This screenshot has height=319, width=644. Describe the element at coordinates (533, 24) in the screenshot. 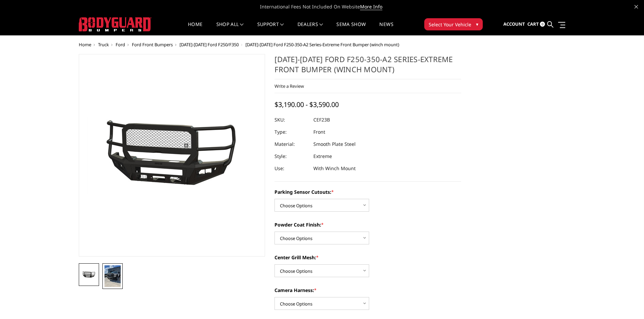

I see `span: Cart` at that location.